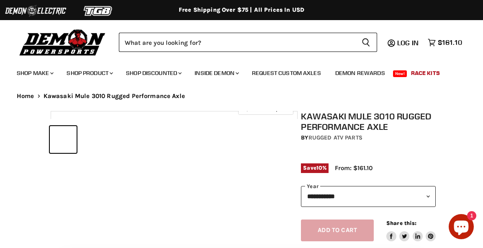  Describe the element at coordinates (62, 42) in the screenshot. I see `img: Demon Powersports` at that location.